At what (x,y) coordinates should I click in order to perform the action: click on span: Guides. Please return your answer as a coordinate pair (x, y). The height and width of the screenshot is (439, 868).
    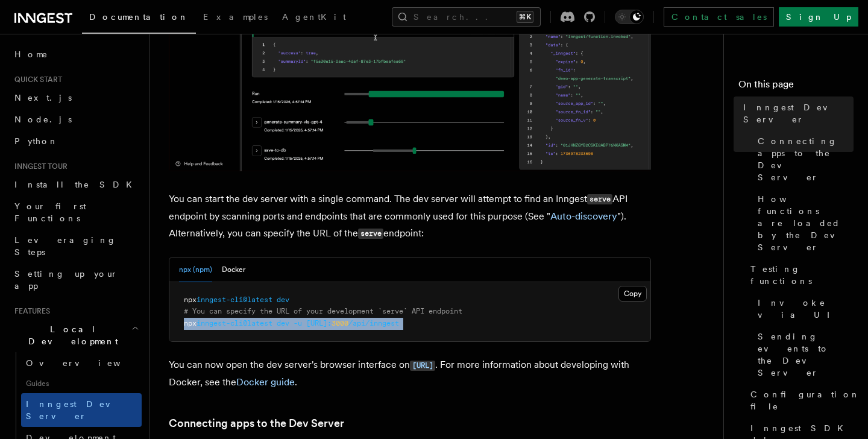
    Looking at the image, I should click on (82, 383).